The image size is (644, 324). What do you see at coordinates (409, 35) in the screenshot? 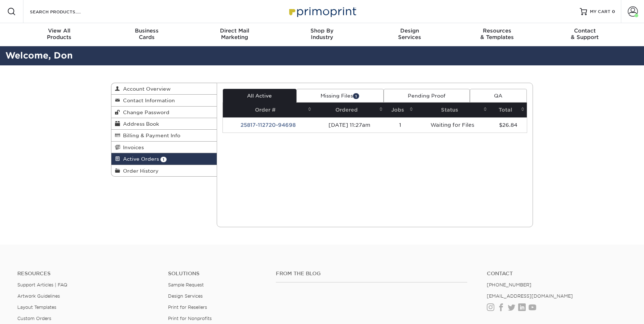
I see `a: DesignServices` at bounding box center [409, 35].